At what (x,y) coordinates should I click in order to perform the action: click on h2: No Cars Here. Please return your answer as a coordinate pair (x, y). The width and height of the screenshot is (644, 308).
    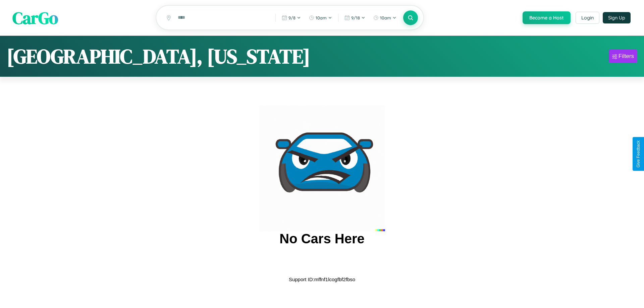
    Looking at the image, I should click on (322, 239).